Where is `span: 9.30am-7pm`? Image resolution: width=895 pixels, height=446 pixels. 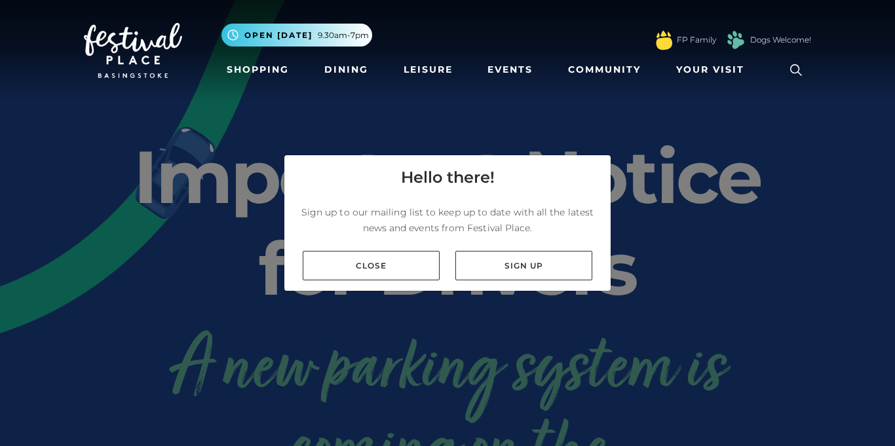 span: 9.30am-7pm is located at coordinates (343, 35).